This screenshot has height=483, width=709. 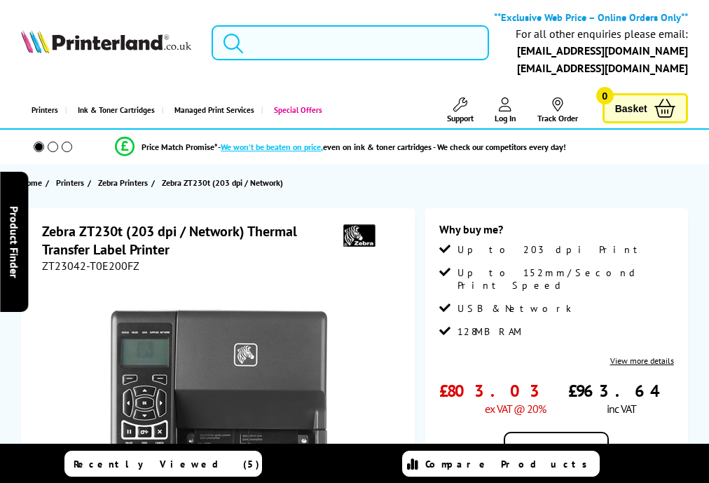 I want to click on a: Compare Products, so click(x=501, y=463).